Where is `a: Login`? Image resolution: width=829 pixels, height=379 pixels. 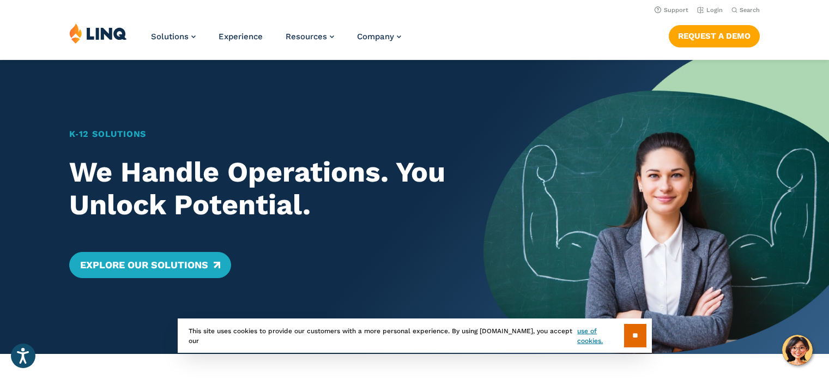
a: Login is located at coordinates (709, 10).